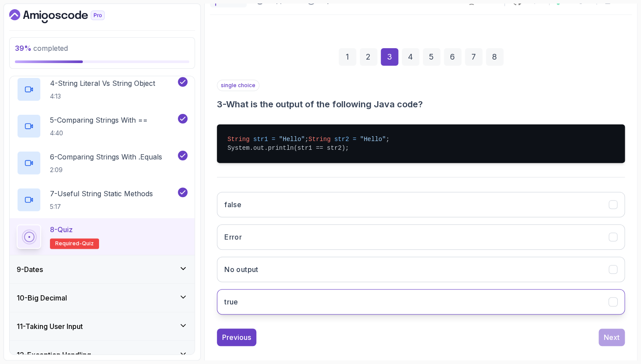 This screenshot has width=641, height=364. I want to click on p: single choice, so click(238, 86).